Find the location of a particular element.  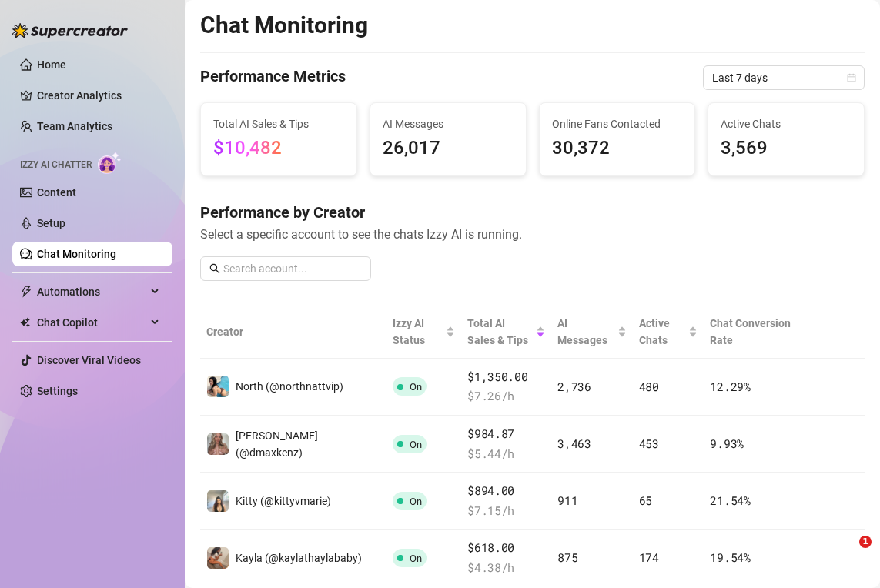

a: Settings is located at coordinates (57, 391).